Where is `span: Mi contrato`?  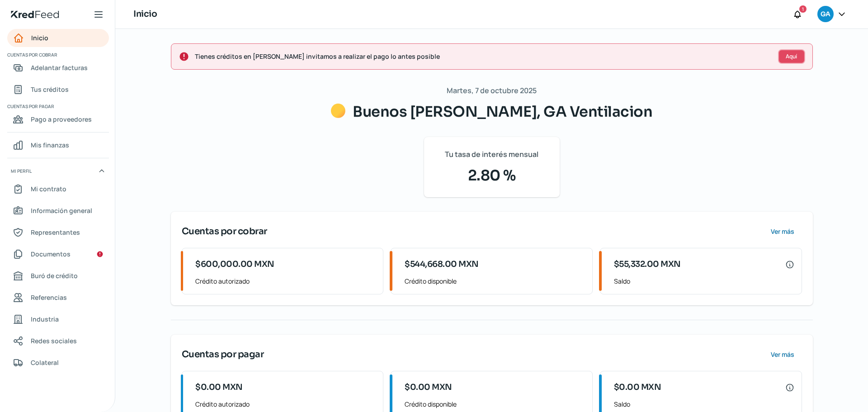
span: Mi contrato is located at coordinates (48, 189).